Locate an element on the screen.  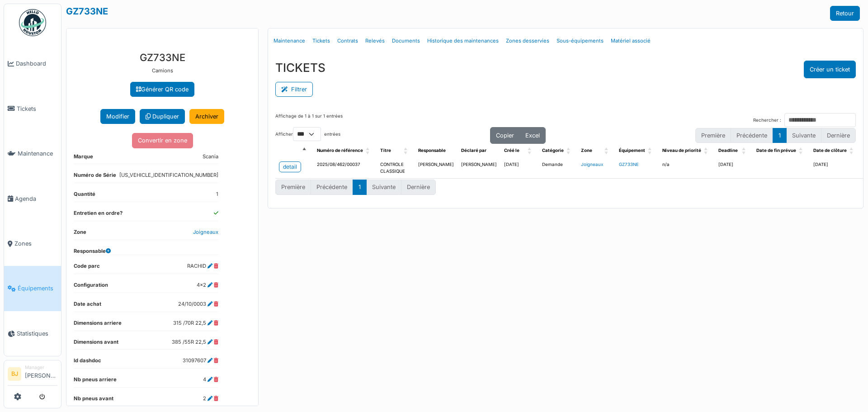
span: Créé le: Activate to sort is located at coordinates (530, 150).